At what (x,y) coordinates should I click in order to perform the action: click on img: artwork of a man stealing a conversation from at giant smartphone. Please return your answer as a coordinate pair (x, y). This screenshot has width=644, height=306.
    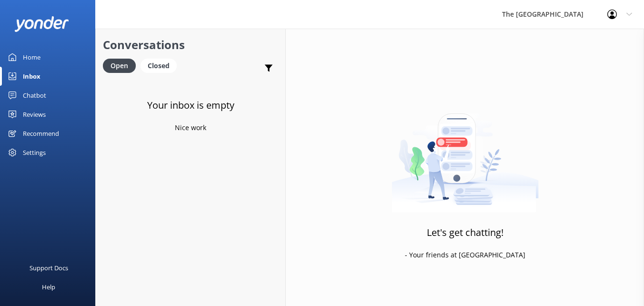
    Looking at the image, I should click on (465, 153).